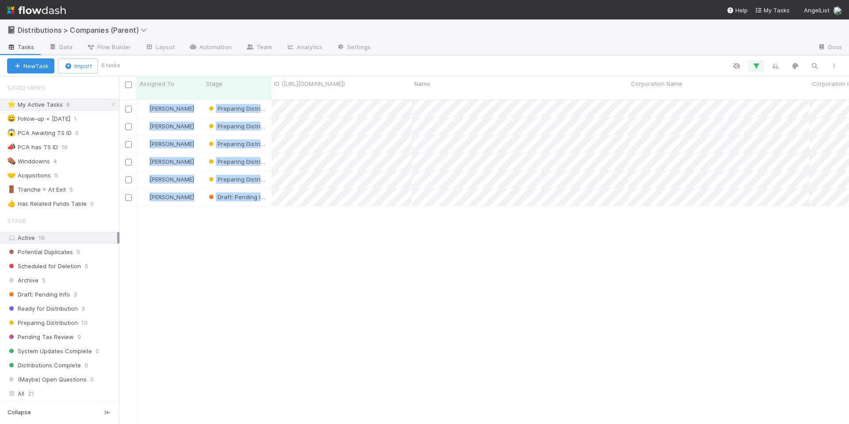  What do you see at coordinates (109, 48) in the screenshot?
I see `a: Flow Builder` at bounding box center [109, 48].